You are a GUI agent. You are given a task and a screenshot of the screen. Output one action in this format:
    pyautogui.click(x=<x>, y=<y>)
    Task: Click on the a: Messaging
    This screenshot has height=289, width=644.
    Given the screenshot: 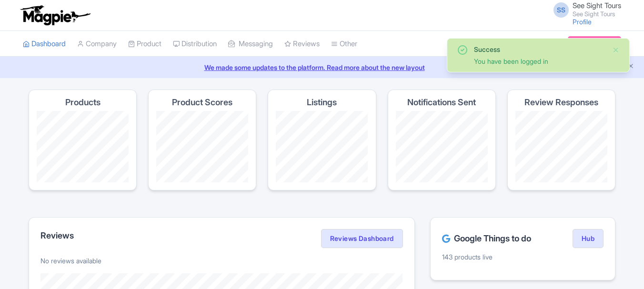 What is the action you would take?
    pyautogui.click(x=250, y=44)
    